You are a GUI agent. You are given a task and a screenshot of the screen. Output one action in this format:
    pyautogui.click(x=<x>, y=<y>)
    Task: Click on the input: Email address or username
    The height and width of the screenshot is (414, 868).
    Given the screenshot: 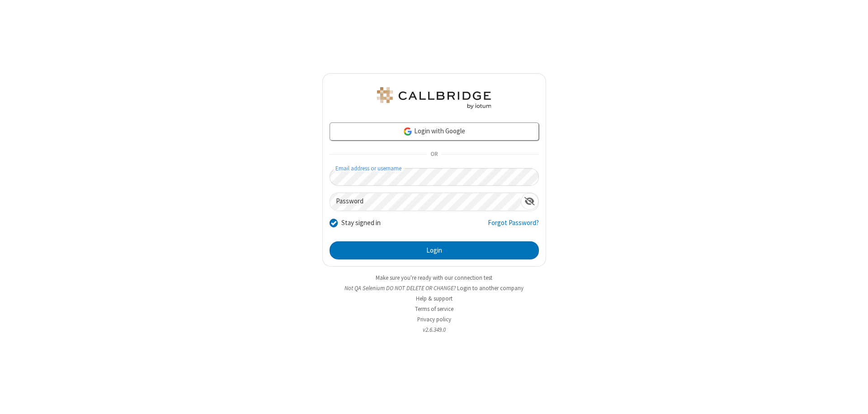 What is the action you would take?
    pyautogui.click(x=434, y=177)
    